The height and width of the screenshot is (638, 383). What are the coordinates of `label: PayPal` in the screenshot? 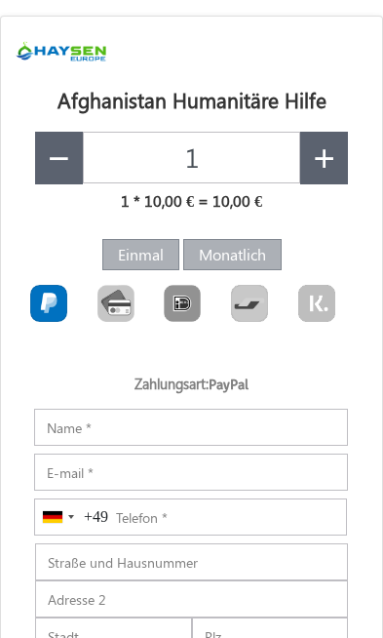 It's located at (228, 384).